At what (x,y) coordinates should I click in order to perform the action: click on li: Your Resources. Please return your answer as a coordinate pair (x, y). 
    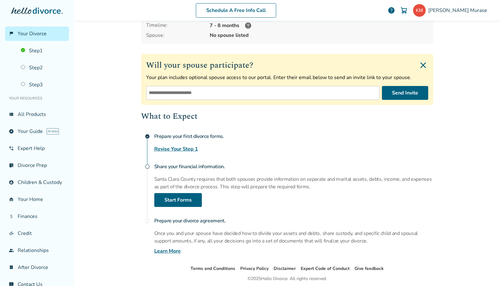
    Looking at the image, I should click on (37, 98).